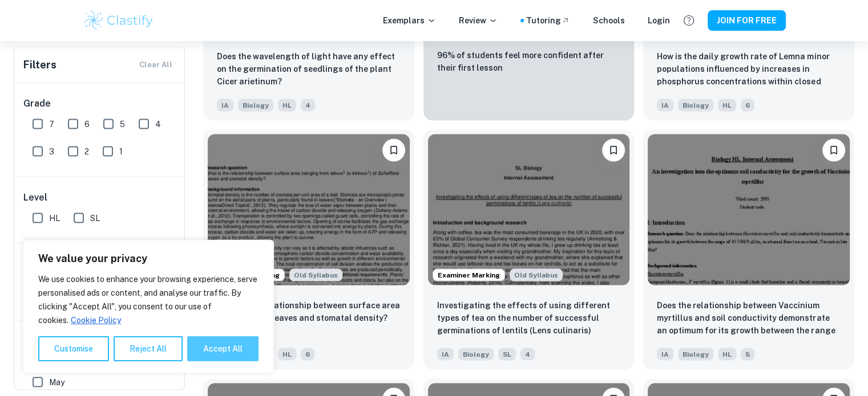 Image resolution: width=868 pixels, height=396 pixels. I want to click on span: 7, so click(51, 124).